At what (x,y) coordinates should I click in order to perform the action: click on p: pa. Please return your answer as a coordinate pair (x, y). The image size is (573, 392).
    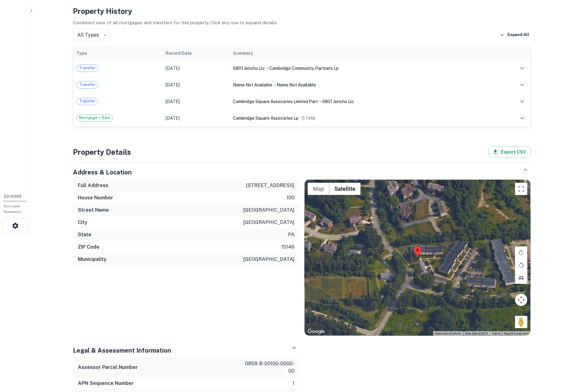
    Looking at the image, I should click on (291, 235).